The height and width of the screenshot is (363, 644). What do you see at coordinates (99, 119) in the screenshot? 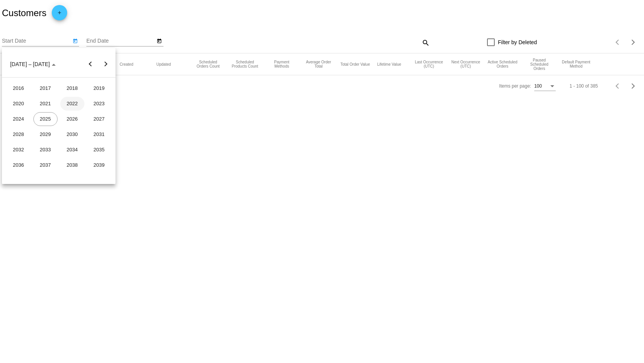
I see `div: 2027` at bounding box center [99, 119].